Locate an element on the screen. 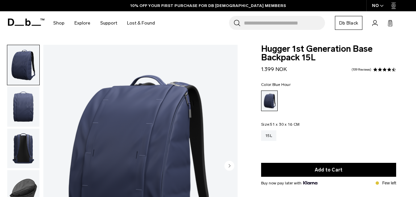 This screenshot has width=416, height=197. button: TheVinge15LBackpack-4.png is located at coordinates (23, 65).